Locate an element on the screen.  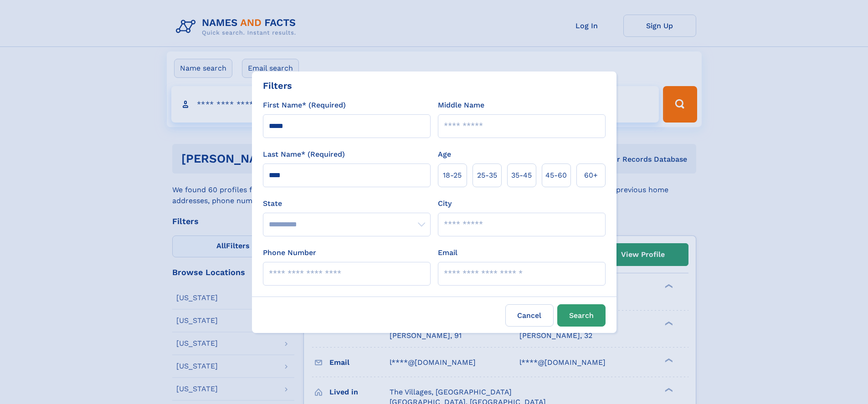
label: First Name* (Required) is located at coordinates (304, 105).